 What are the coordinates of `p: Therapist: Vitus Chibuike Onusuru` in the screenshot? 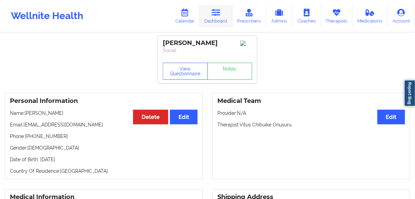 It's located at (311, 125).